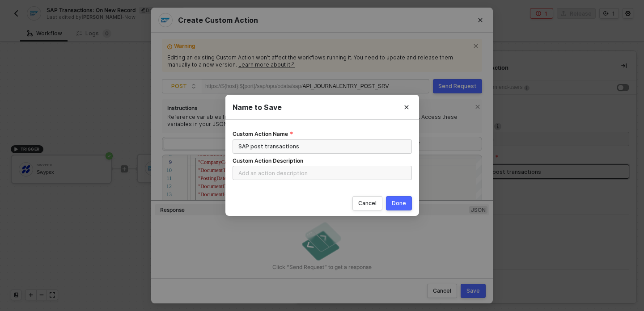 Image resolution: width=644 pixels, height=311 pixels. Describe the element at coordinates (165, 202) in the screenshot. I see `div: 14` at that location.